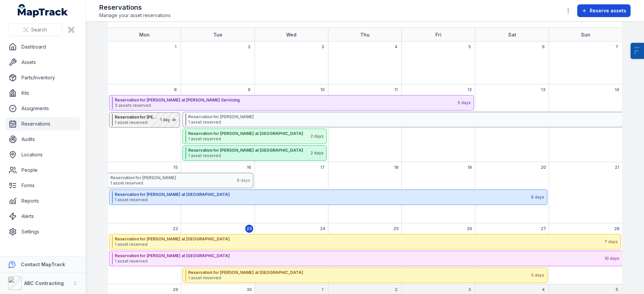 Image resolution: width=644 pixels, height=294 pixels. Describe the element at coordinates (438, 35) in the screenshot. I see `strong: Fri` at that location.